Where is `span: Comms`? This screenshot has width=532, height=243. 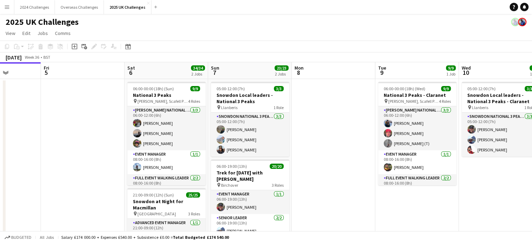
span: Comms is located at coordinates (63, 33).